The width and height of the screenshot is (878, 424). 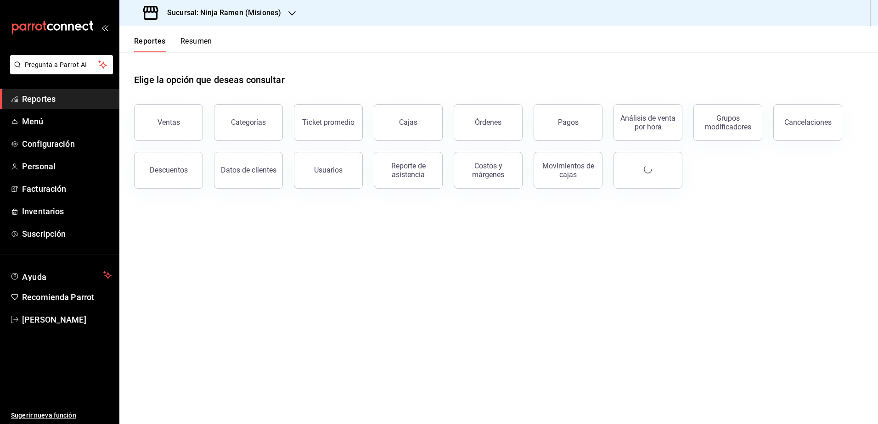 I want to click on button: open_drawer_menu, so click(x=105, y=28).